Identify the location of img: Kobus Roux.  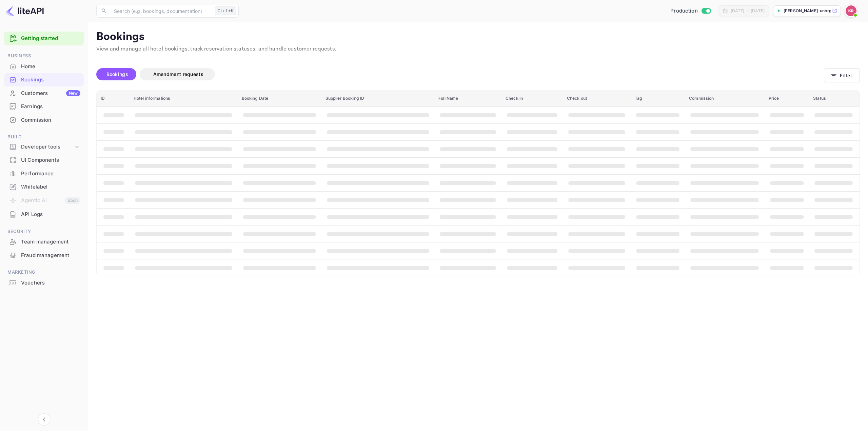
(851, 11).